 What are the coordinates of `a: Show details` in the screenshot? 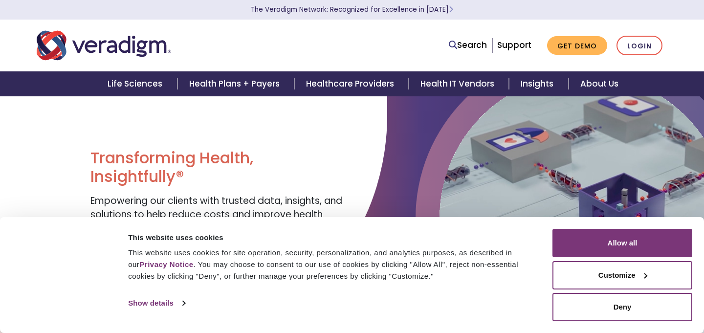 It's located at (156, 303).